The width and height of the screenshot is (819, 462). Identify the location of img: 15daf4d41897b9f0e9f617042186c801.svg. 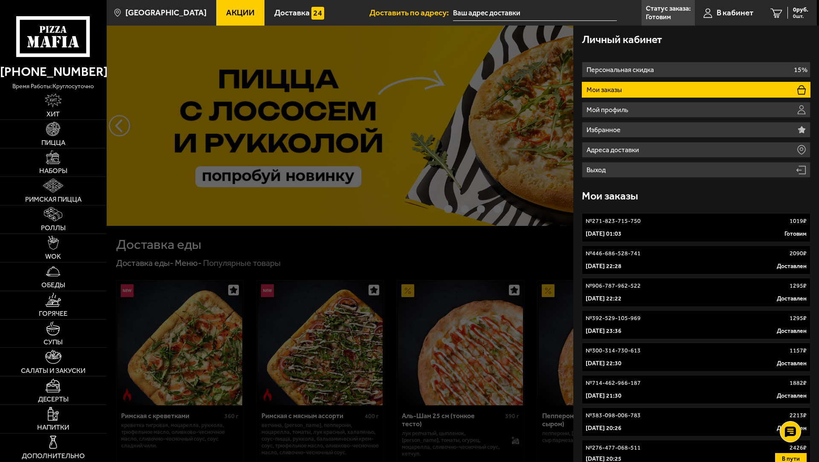
(318, 13).